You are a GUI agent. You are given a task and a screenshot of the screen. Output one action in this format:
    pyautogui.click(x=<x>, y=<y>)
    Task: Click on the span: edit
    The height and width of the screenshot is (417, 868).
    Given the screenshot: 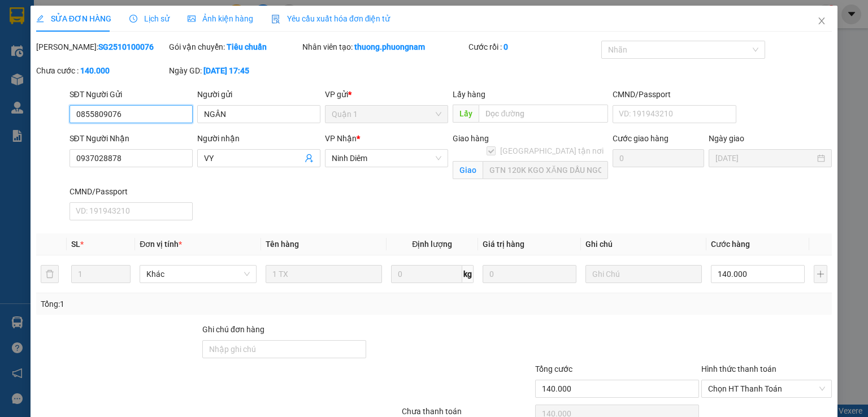 What is the action you would take?
    pyautogui.click(x=40, y=19)
    